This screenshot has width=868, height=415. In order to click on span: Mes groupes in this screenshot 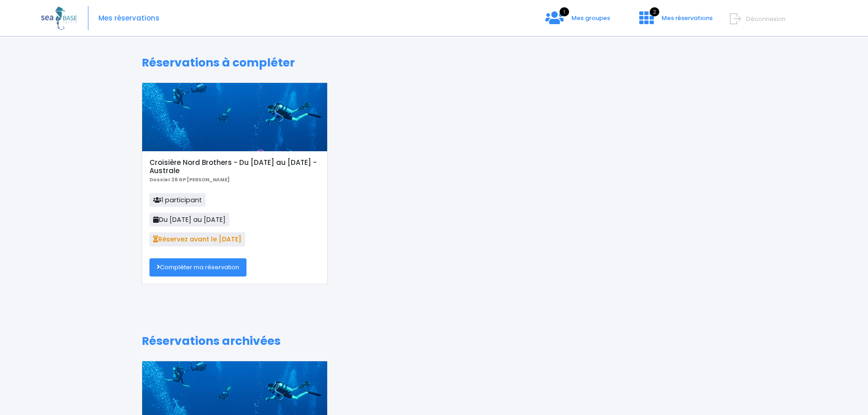, I will do `click(590, 18)`.